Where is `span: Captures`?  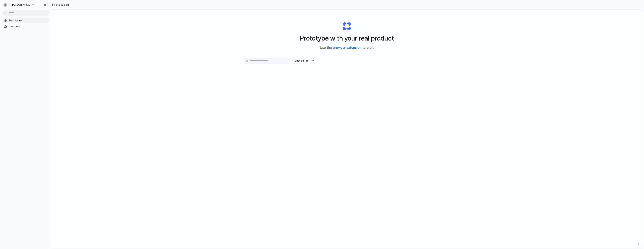 span: Captures is located at coordinates (28, 27).